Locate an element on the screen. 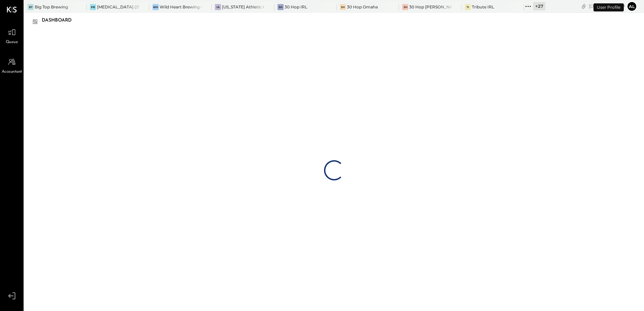 Image resolution: width=644 pixels, height=311 pixels. div: 30 Hop Omaha is located at coordinates (362, 7).